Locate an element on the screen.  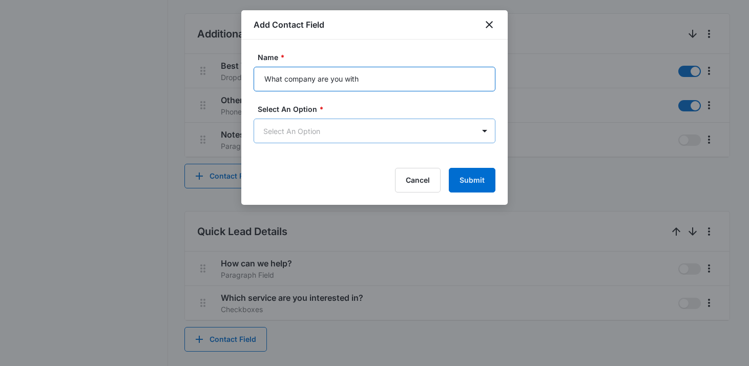
button: close is located at coordinates (490, 25).